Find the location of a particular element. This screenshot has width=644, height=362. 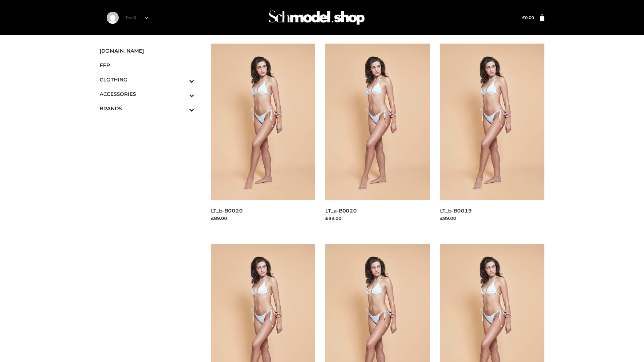

span: FFP is located at coordinates (147, 65).